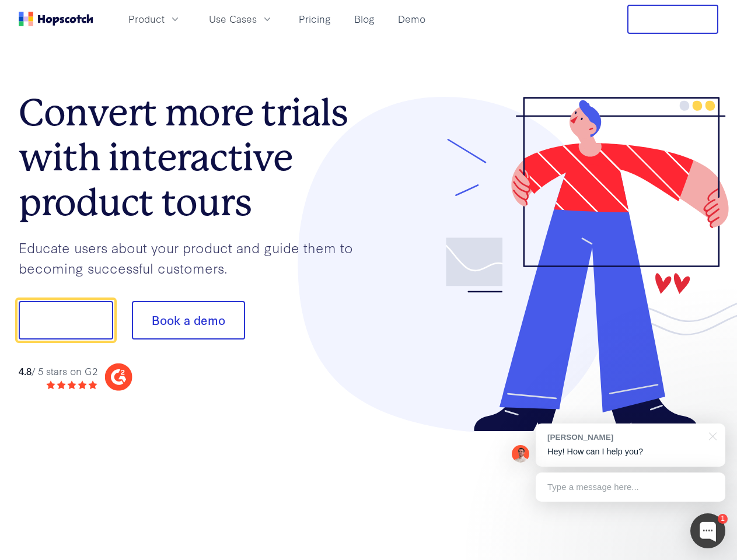 This screenshot has width=737, height=560. What do you see at coordinates (189, 320) in the screenshot?
I see `button: Book a demo` at bounding box center [189, 320].